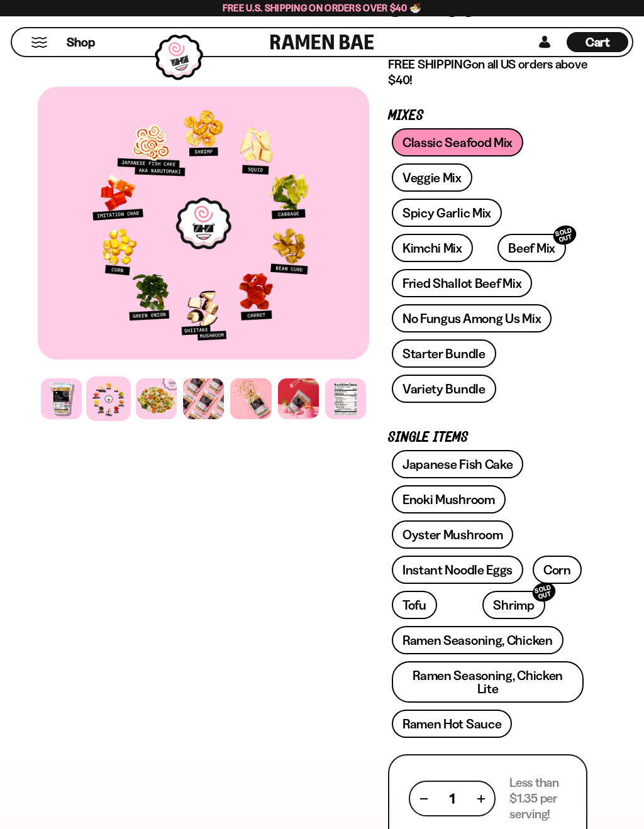 The height and width of the screenshot is (829, 644). What do you see at coordinates (452, 799) in the screenshot?
I see `span: 1` at bounding box center [452, 799].